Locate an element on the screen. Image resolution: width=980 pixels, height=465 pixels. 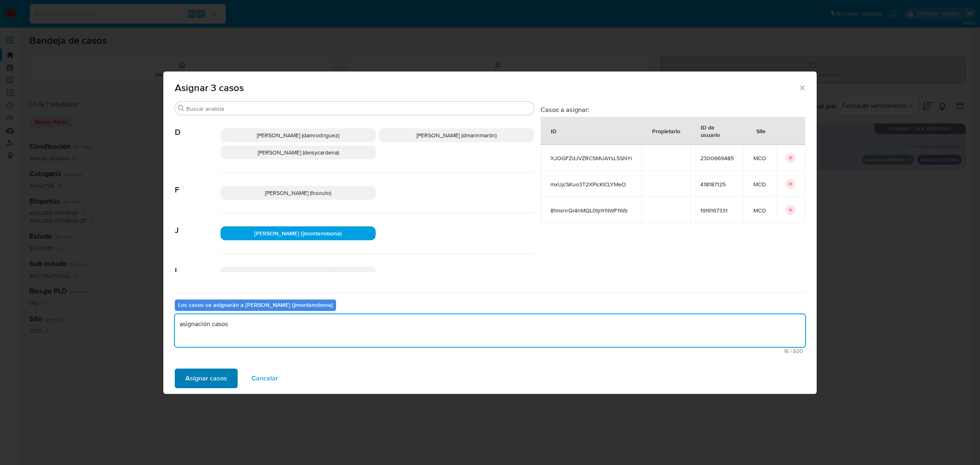
input: Buscar analista is located at coordinates (359, 109).